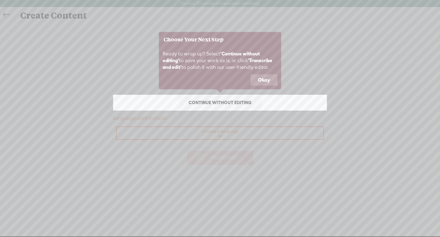 The image size is (440, 237). Describe the element at coordinates (220, 60) in the screenshot. I see `div: Ready to wrap up? Select to save your work as is, or click to polish it with our user-friendly ed...` at that location.